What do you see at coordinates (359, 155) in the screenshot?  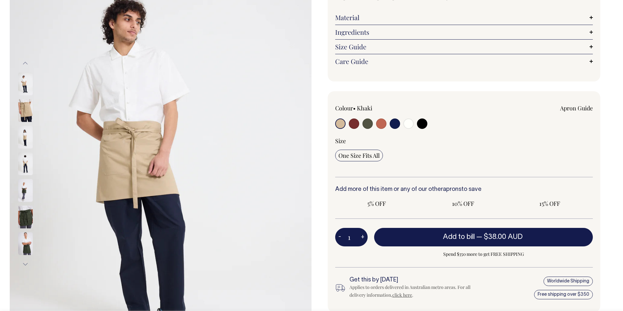 I see `span: One Size Fits All` at bounding box center [359, 155].